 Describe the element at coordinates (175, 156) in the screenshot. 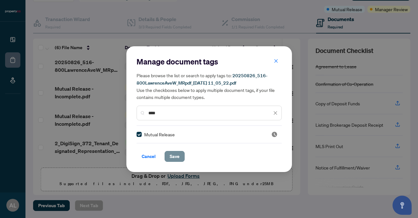

I see `span: Save` at that location.